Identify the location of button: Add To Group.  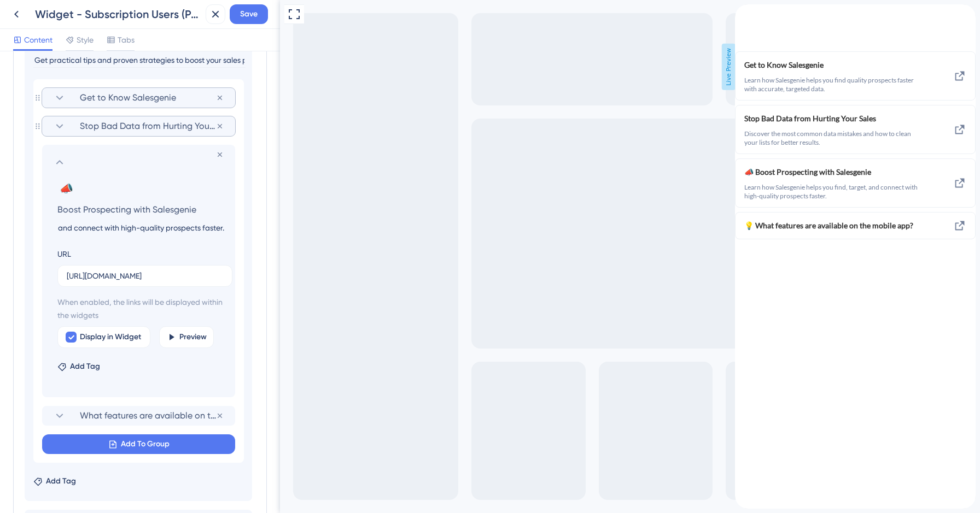
(138, 445).